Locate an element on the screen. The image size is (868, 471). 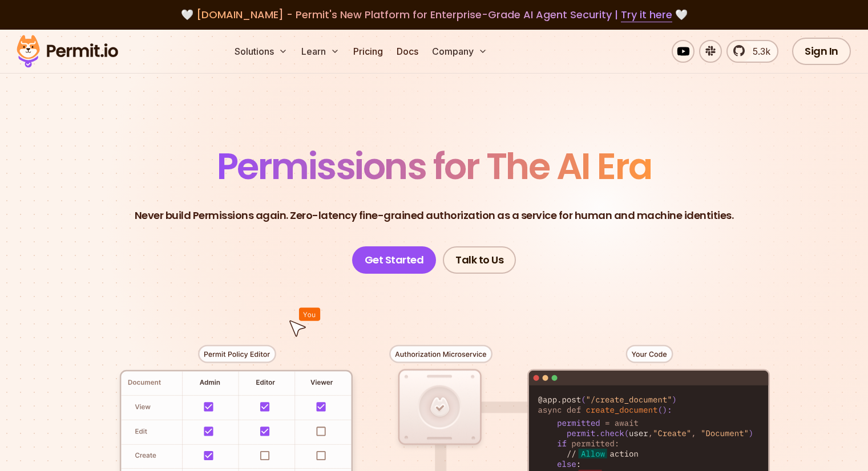
a: Get Started is located at coordinates (394, 260).